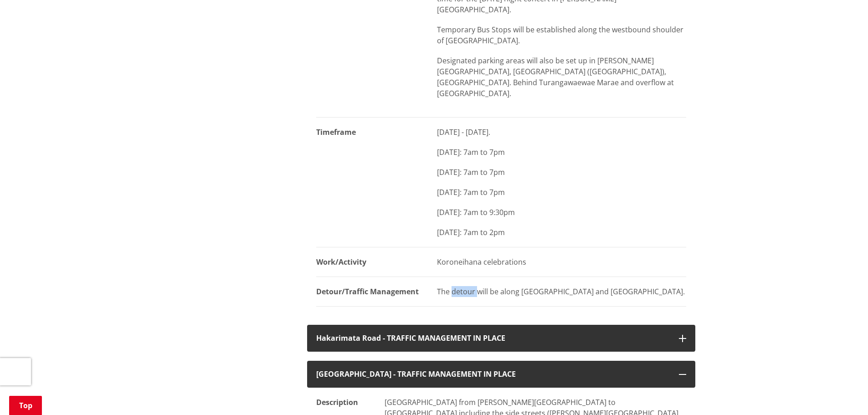 The width and height of the screenshot is (868, 415). I want to click on a: Top, so click(26, 406).